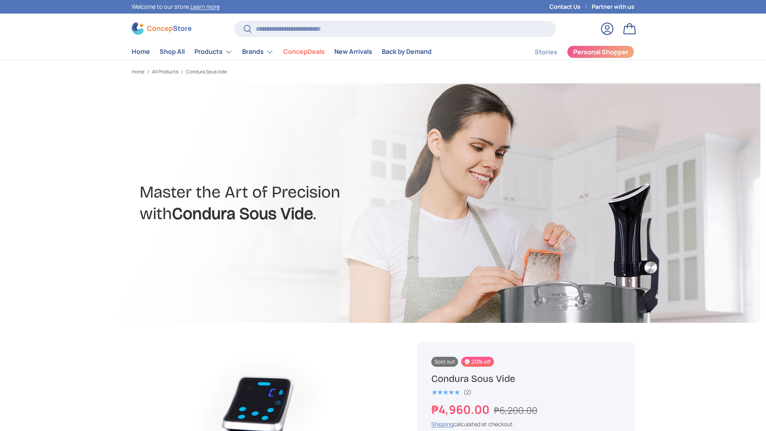 Image resolution: width=766 pixels, height=431 pixels. What do you see at coordinates (176, 7) in the screenshot?
I see `p: Welcome to our store.` at bounding box center [176, 7].